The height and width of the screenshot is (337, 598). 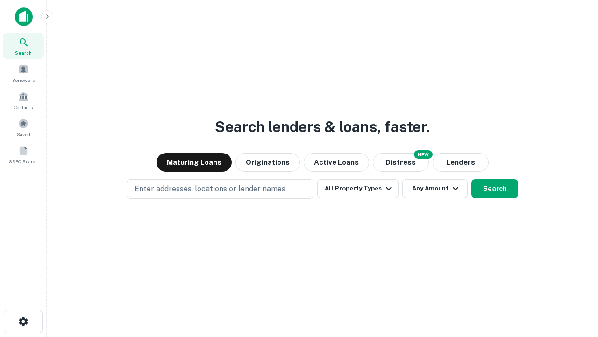 I want to click on button: Search, so click(x=495, y=188).